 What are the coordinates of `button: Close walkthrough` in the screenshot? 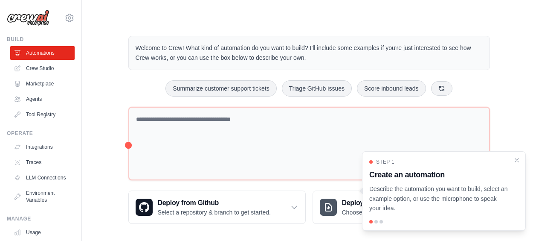 It's located at (517, 160).